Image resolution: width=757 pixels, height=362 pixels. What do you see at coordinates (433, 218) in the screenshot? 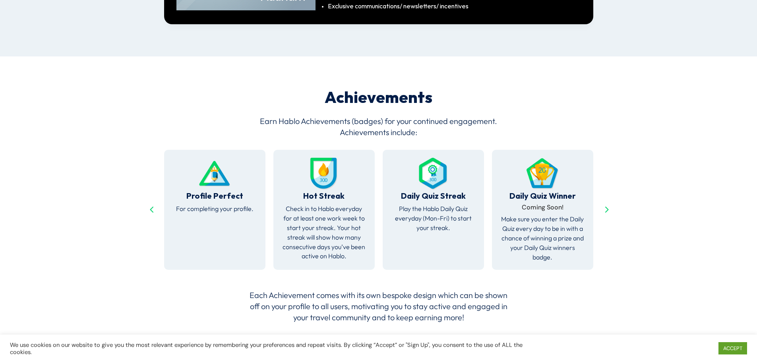
I see `p: Play the Hablo Daily Quiz everyday (Mon-Fri) to start your streak.` at bounding box center [433, 218].